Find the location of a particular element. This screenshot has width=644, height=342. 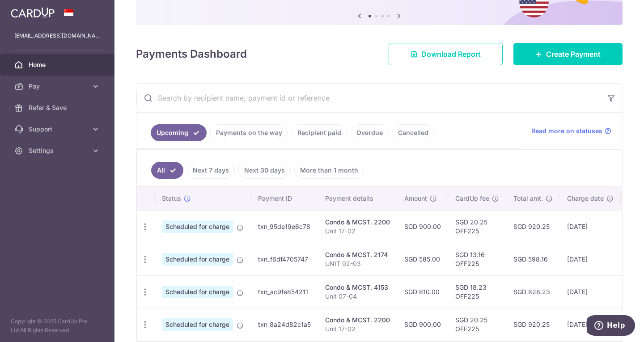

span: Home is located at coordinates (58, 65).